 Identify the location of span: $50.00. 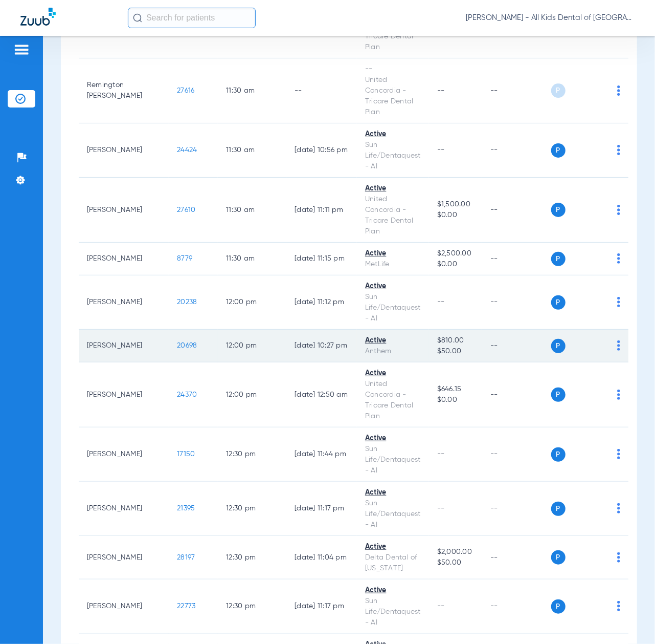
(455, 351).